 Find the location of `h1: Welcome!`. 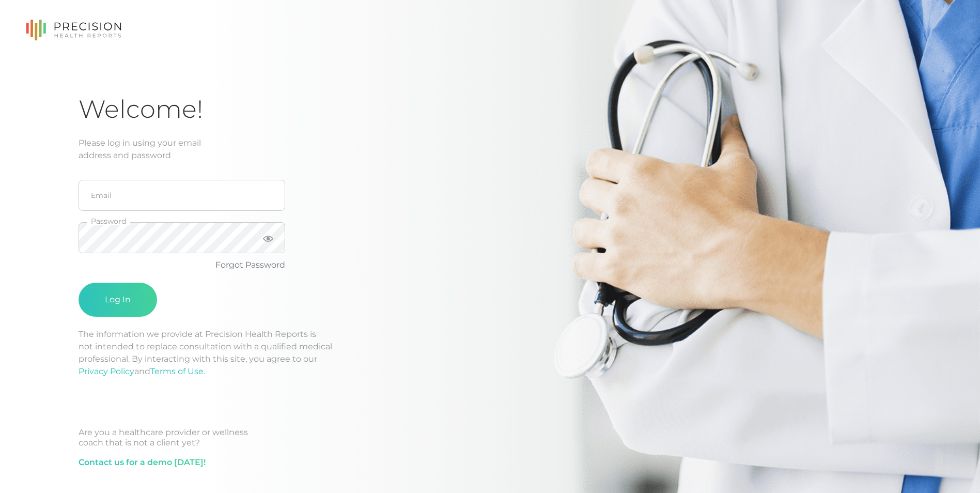

h1: Welcome! is located at coordinates (490, 109).